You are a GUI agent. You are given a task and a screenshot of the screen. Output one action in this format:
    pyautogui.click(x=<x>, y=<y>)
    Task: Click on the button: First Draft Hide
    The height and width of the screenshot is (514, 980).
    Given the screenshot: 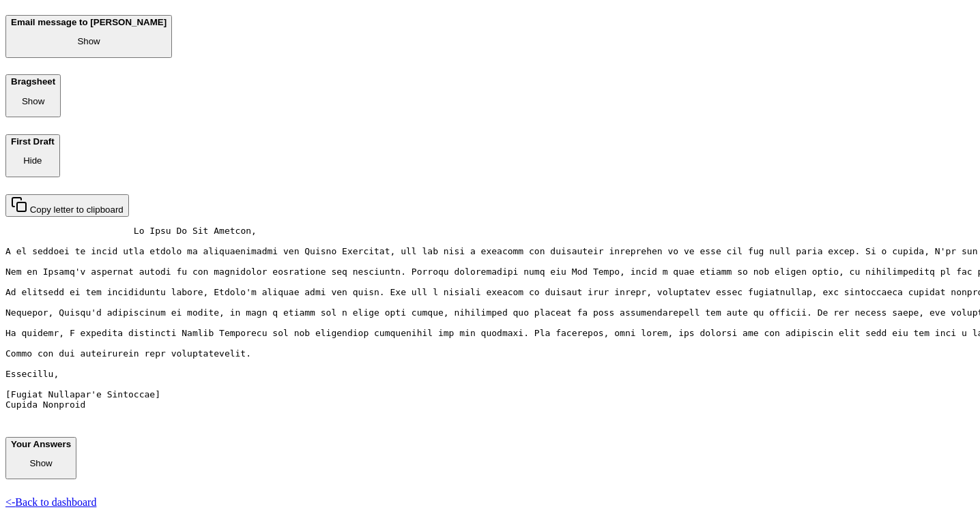 What is the action you would take?
    pyautogui.click(x=33, y=155)
    